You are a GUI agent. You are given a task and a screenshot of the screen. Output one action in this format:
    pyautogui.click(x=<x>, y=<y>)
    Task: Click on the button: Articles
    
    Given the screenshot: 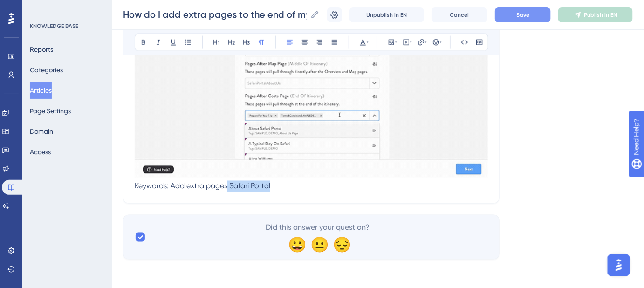 What is the action you would take?
    pyautogui.click(x=40, y=90)
    